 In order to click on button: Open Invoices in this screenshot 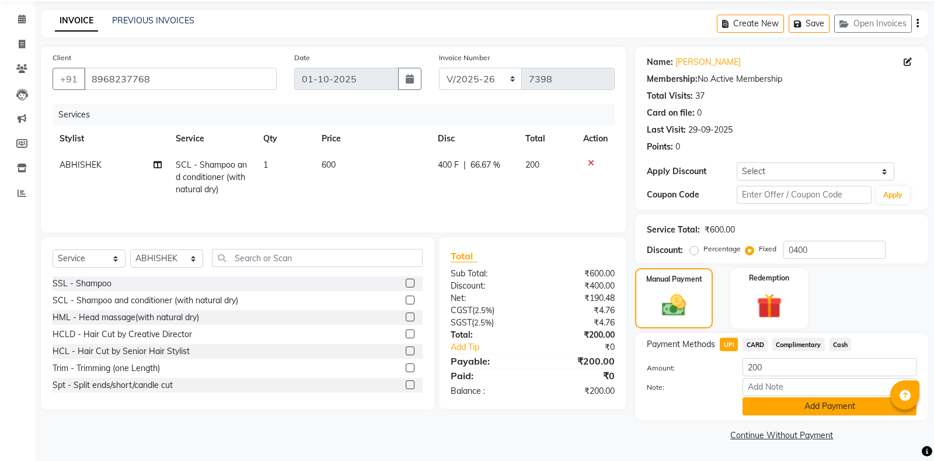, I will do `click(873, 23)`.